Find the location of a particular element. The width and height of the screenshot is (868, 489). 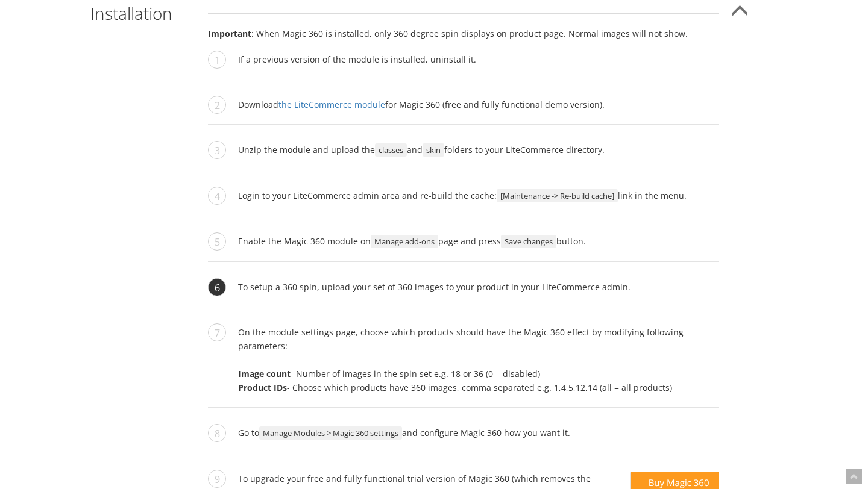

li: If a previous version of the module is installed, uninstall it. is located at coordinates (464, 65).